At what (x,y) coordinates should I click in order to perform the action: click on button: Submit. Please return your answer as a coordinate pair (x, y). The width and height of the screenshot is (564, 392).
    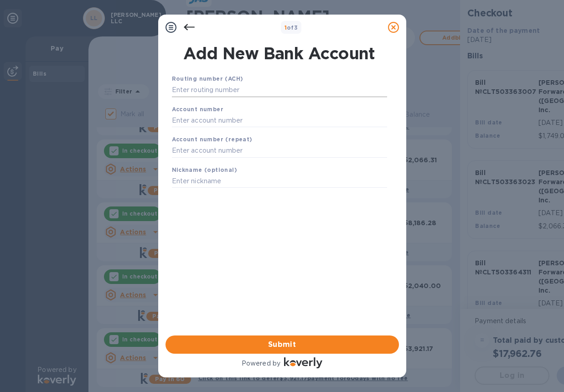
    Looking at the image, I should click on (283, 344).